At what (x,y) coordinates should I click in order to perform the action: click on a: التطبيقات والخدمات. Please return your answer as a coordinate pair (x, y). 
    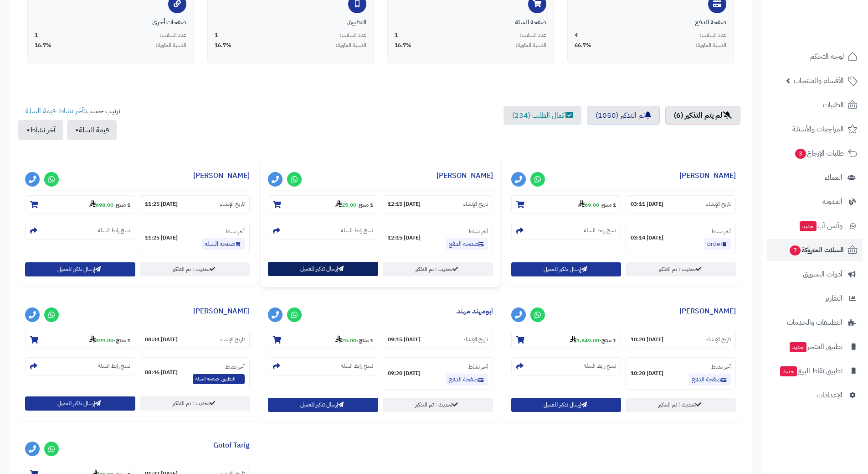
    Looking at the image, I should click on (815, 322).